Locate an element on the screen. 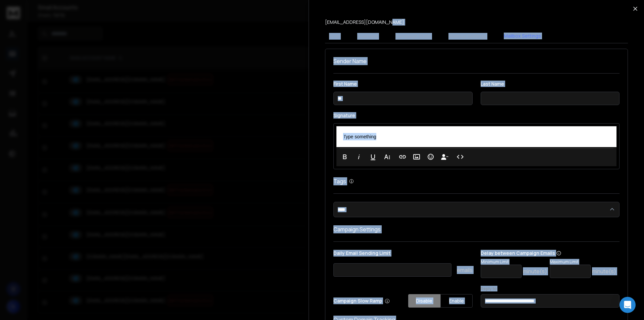 The image size is (644, 320). p: emails is located at coordinates (465, 270).